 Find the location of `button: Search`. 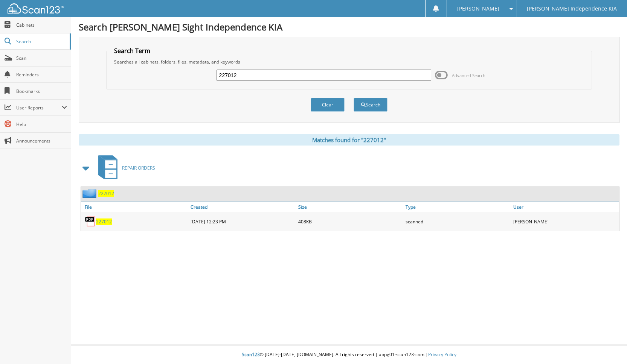

button: Search is located at coordinates (370, 105).